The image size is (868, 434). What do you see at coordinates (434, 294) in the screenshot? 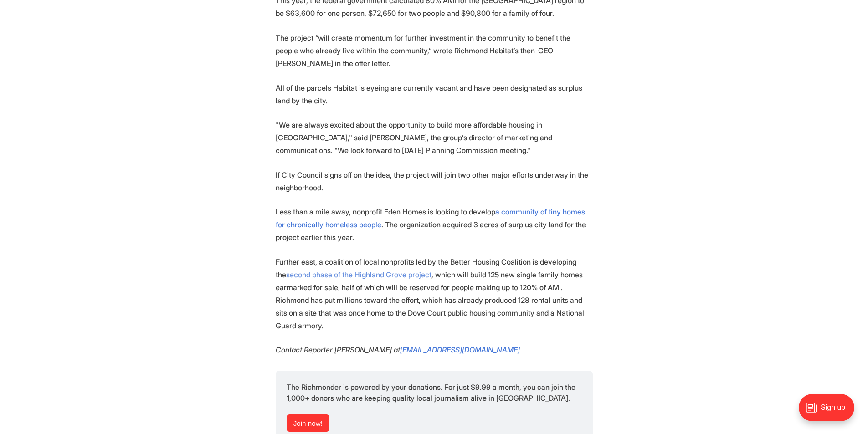
I see `p: Further east, a coalition of local nonprofits led by the Better Housing Coalition is developing t...` at bounding box center [434, 294].